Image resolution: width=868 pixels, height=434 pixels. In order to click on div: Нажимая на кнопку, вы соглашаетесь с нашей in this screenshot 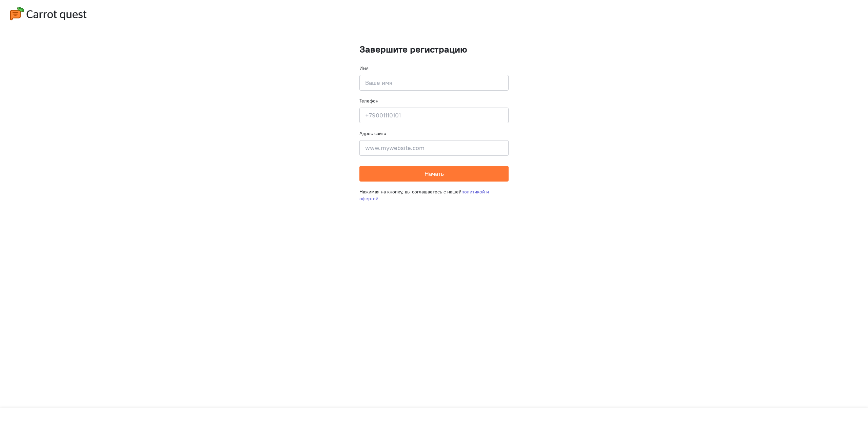, I will do `click(434, 195)`.